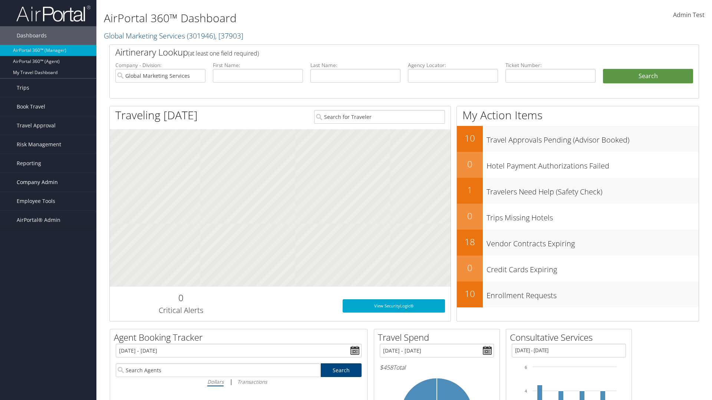 Image resolution: width=712 pixels, height=400 pixels. What do you see at coordinates (29, 163) in the screenshot?
I see `span: Reporting` at bounding box center [29, 163].